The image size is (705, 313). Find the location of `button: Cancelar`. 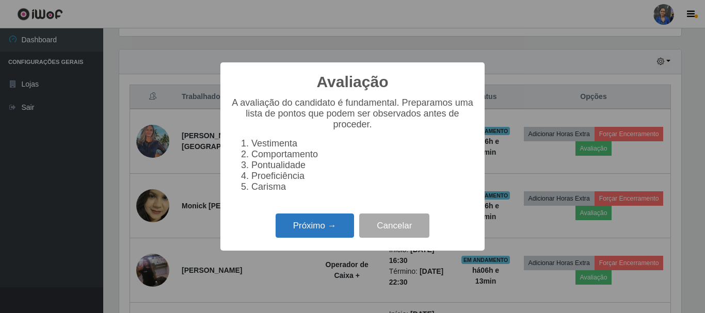

button: Cancelar is located at coordinates (394, 226).